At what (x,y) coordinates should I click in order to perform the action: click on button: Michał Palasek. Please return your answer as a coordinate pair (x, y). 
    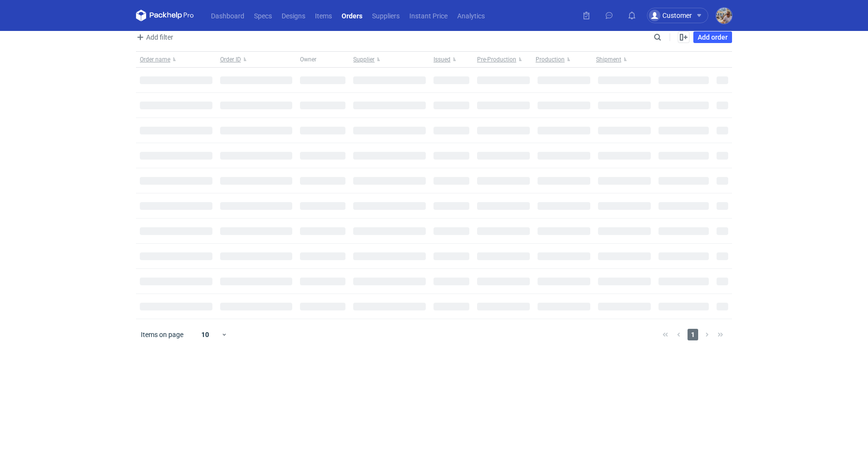
    Looking at the image, I should click on (724, 16).